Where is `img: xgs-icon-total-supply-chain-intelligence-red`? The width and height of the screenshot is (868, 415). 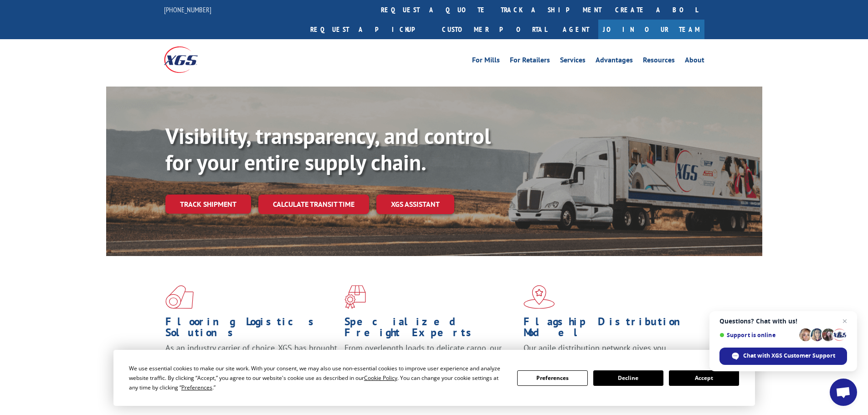 img: xgs-icon-total-supply-chain-intelligence-red is located at coordinates (179, 298).